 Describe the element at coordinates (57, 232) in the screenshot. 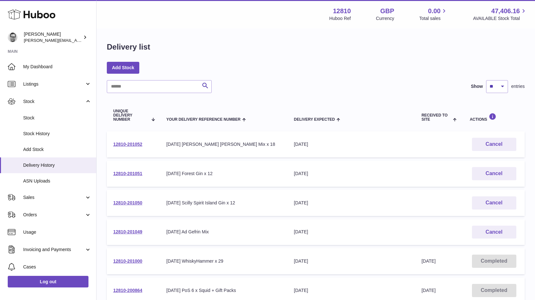

I see `span: Usage` at that location.